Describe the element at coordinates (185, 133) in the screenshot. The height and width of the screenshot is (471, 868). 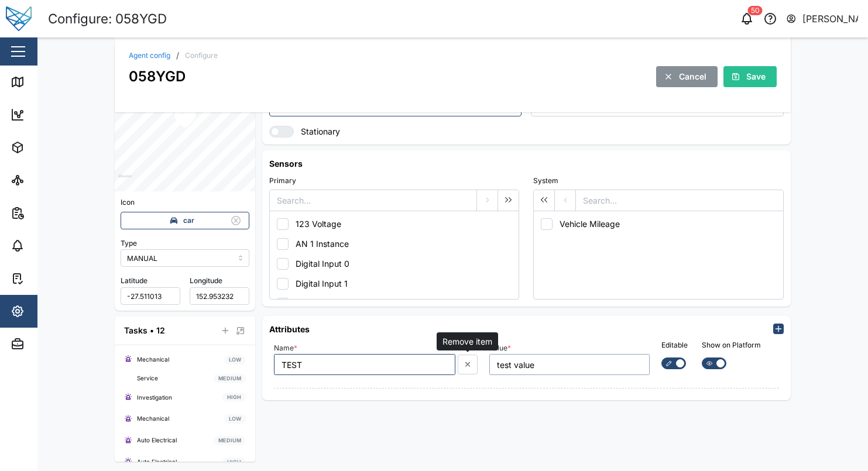
I see `canvas: Map` at that location.